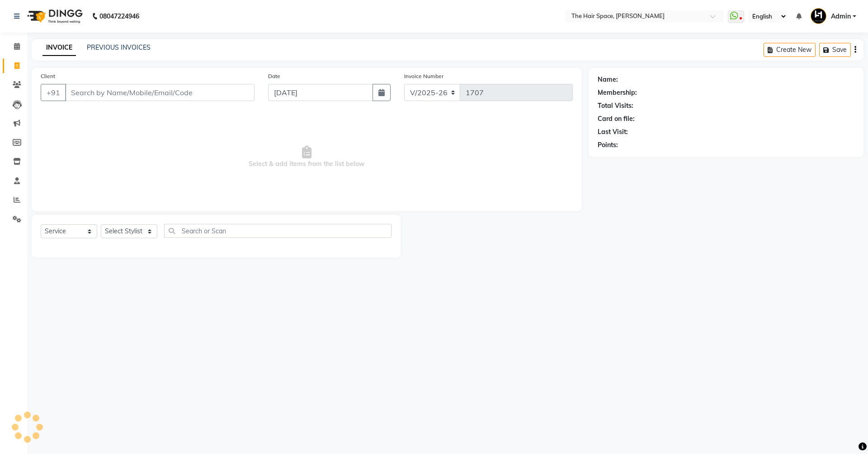  Describe the element at coordinates (617, 92) in the screenshot. I see `div: Membership:` at that location.